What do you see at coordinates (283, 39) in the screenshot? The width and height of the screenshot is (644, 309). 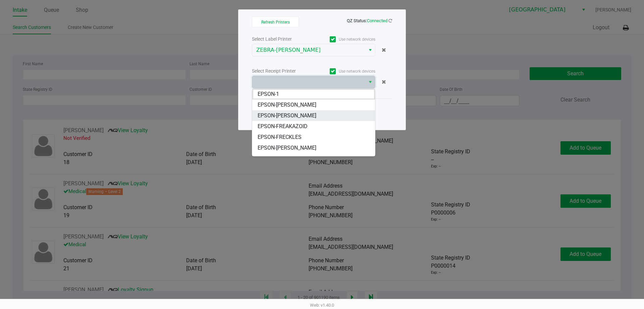 I see `div: Select Label Printer` at bounding box center [283, 39].